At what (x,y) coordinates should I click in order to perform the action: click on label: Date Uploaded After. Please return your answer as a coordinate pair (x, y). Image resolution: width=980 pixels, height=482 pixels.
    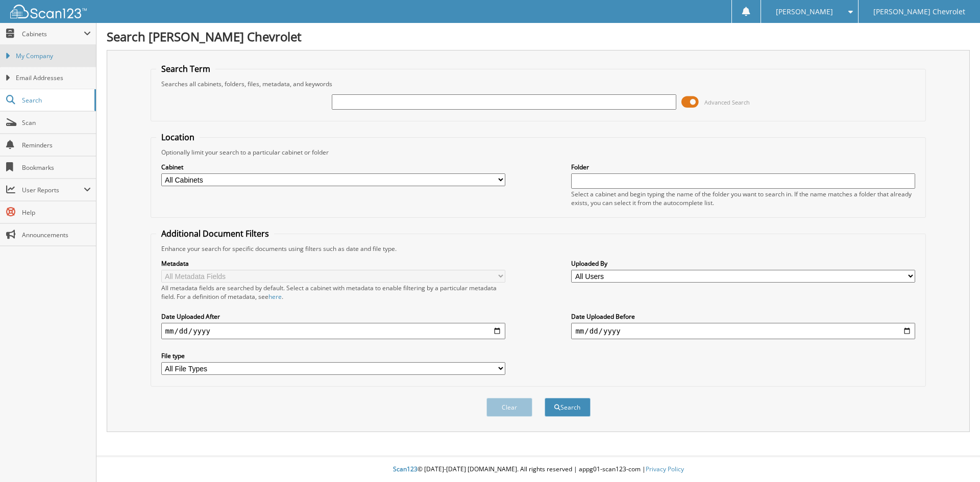
    Looking at the image, I should click on (333, 316).